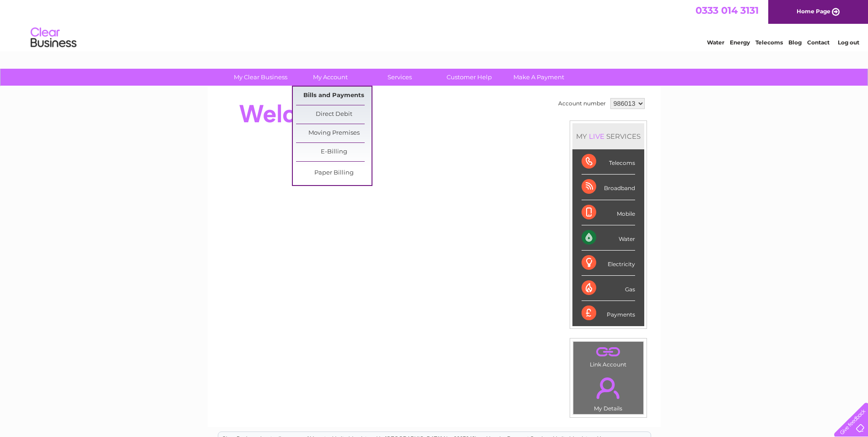 Image resolution: width=868 pixels, height=437 pixels. I want to click on a: Make A Payment, so click(539, 77).